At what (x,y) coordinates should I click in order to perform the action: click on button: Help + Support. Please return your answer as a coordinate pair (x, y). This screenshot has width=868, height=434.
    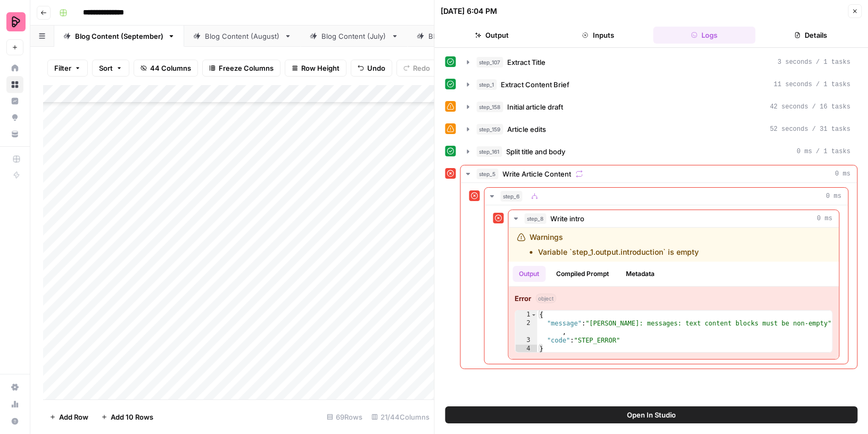
    Looking at the image, I should click on (14, 421).